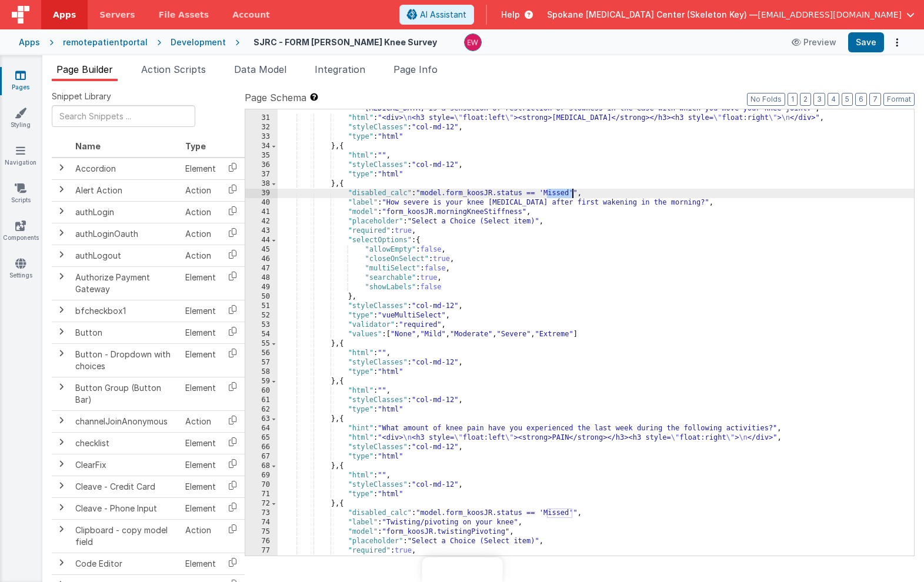  I want to click on img: daf6185105a2932719d0487c37da19b1, so click(473, 42).